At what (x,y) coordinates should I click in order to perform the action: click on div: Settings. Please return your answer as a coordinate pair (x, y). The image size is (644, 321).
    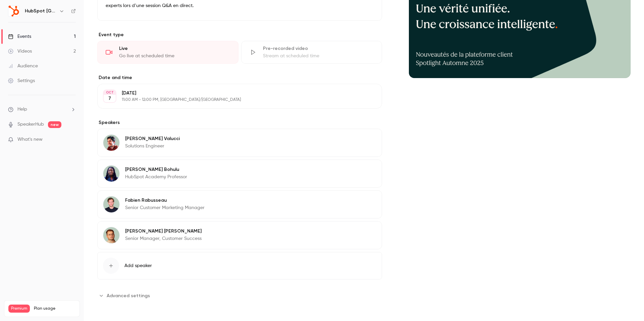
    Looking at the image, I should click on (21, 81).